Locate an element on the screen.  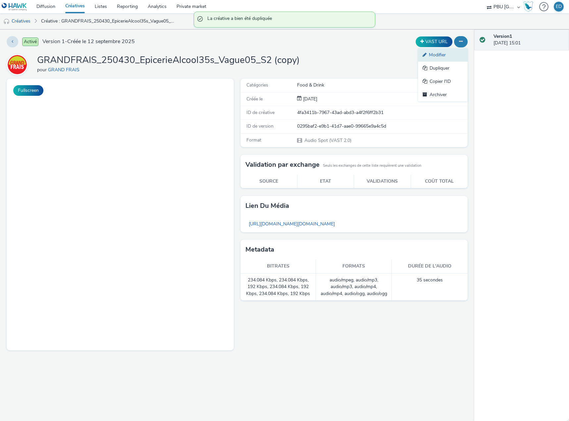
h3: Metadata is located at coordinates (260, 249).